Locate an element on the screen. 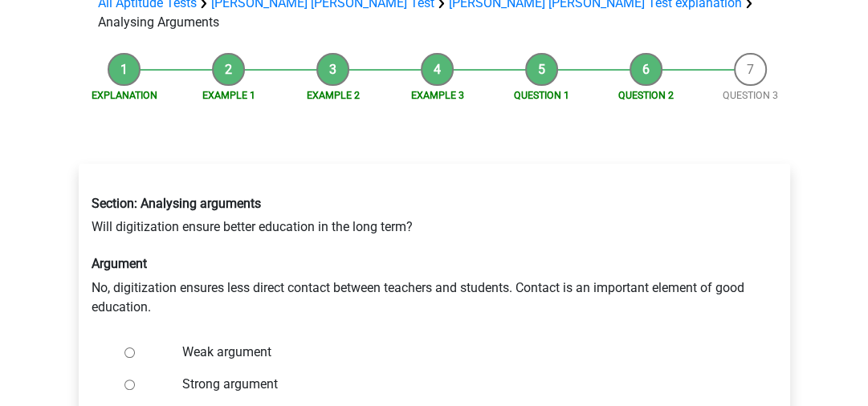 The height and width of the screenshot is (406, 868). a: Example 1 is located at coordinates (229, 95).